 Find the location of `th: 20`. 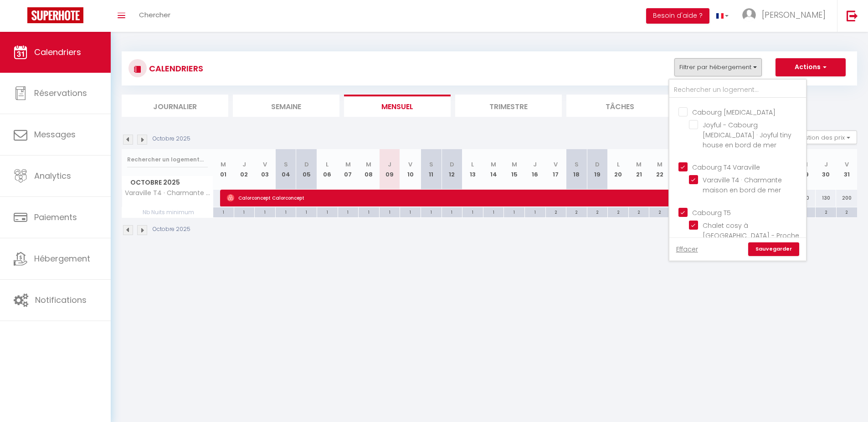

th: 20 is located at coordinates (618, 169).